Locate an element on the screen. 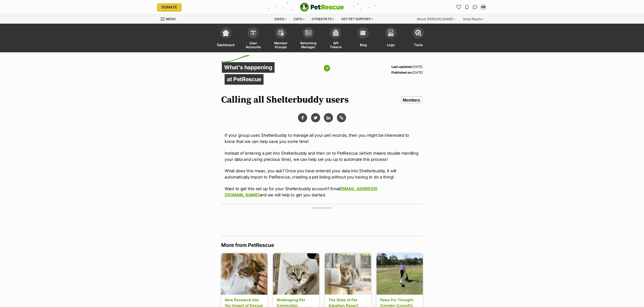 This screenshot has height=307, width=644. button: My account is located at coordinates (484, 7).